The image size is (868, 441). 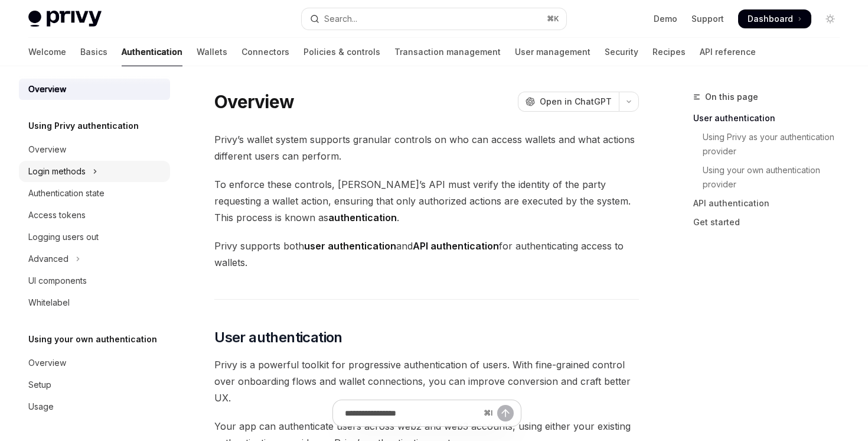 What do you see at coordinates (553, 19) in the screenshot?
I see `span: ⌘ K` at bounding box center [553, 19].